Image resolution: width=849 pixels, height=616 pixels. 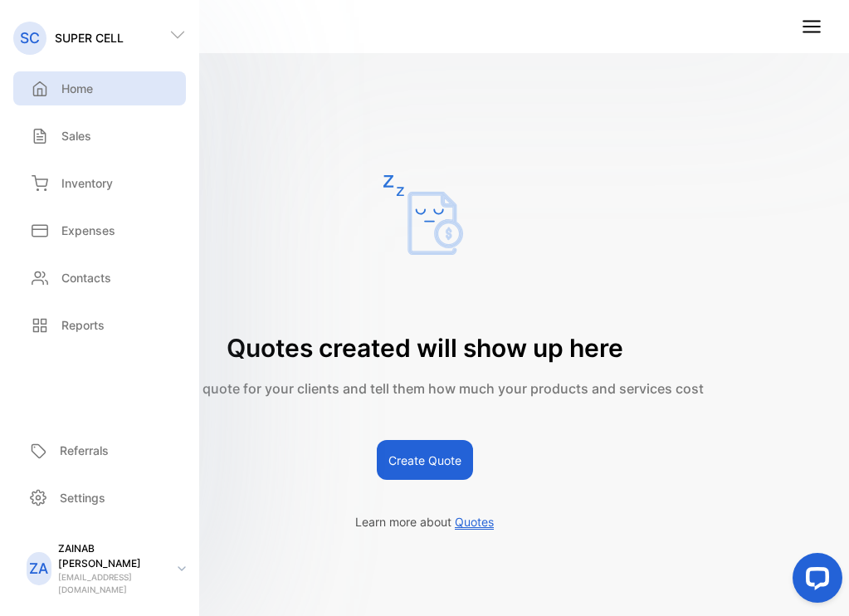 What do you see at coordinates (87, 182) in the screenshot?
I see `p: Inventory` at bounding box center [87, 182].